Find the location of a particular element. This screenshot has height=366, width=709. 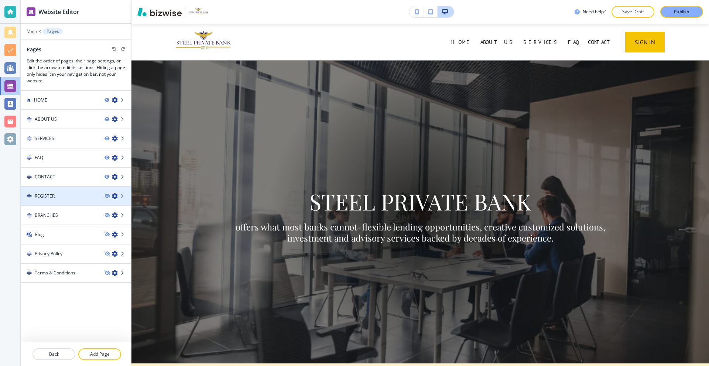

h4: REGISTER is located at coordinates (45, 196).